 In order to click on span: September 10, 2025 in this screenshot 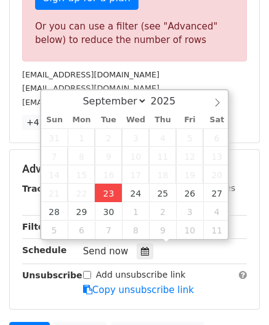, I will do `click(135, 156)`.